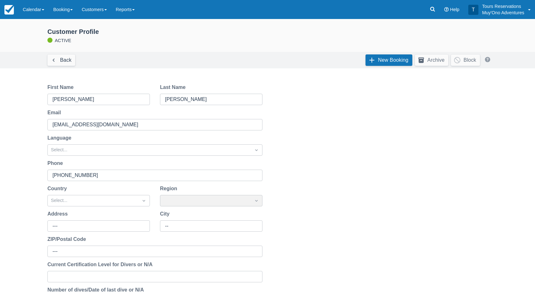 This screenshot has height=295, width=535. I want to click on label: Phone, so click(56, 163).